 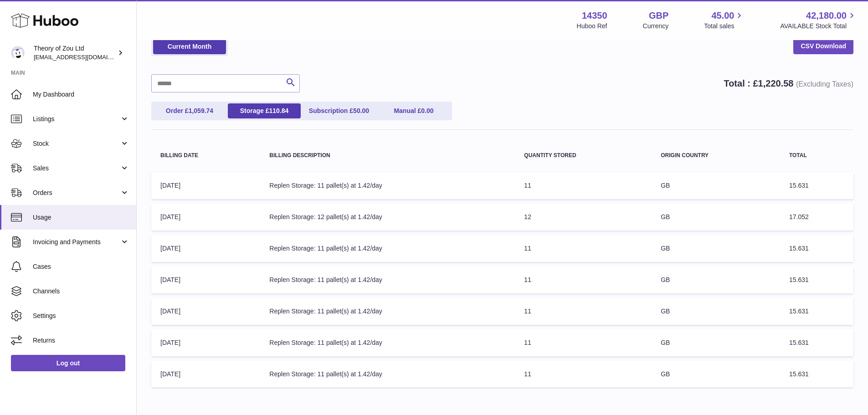 What do you see at coordinates (339, 111) in the screenshot?
I see `a: Subscription £50.00` at bounding box center [339, 111].